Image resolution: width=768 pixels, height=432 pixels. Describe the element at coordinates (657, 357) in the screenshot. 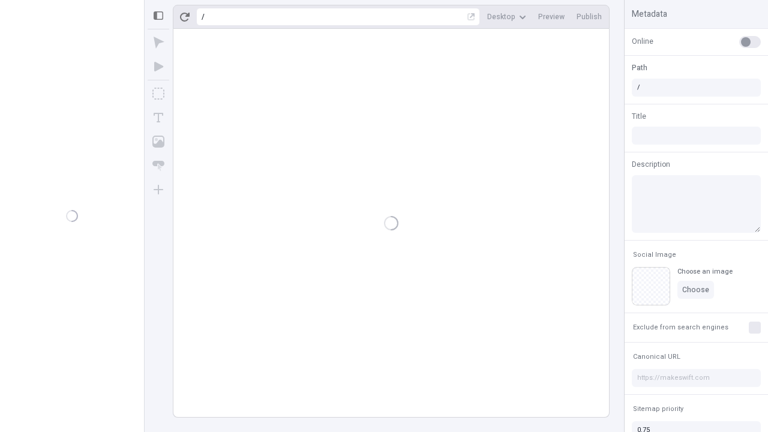

I see `button: Canonical URL` at that location.